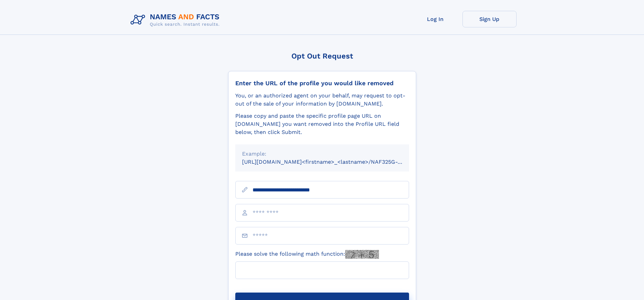 The image size is (644, 300). Describe the element at coordinates (176, 20) in the screenshot. I see `img: Logo Names and Facts` at that location.